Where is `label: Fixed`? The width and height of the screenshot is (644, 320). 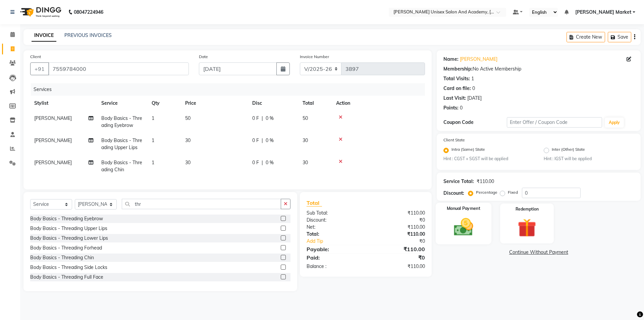 label: Fixed is located at coordinates (513, 192).